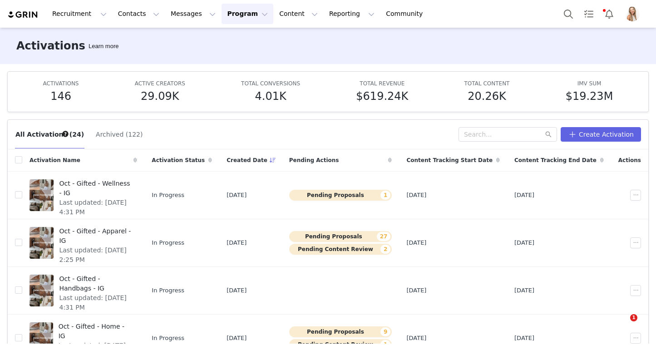 Image resolution: width=656 pixels, height=345 pixels. What do you see at coordinates (634, 318) in the screenshot?
I see `span: 1` at bounding box center [634, 318].